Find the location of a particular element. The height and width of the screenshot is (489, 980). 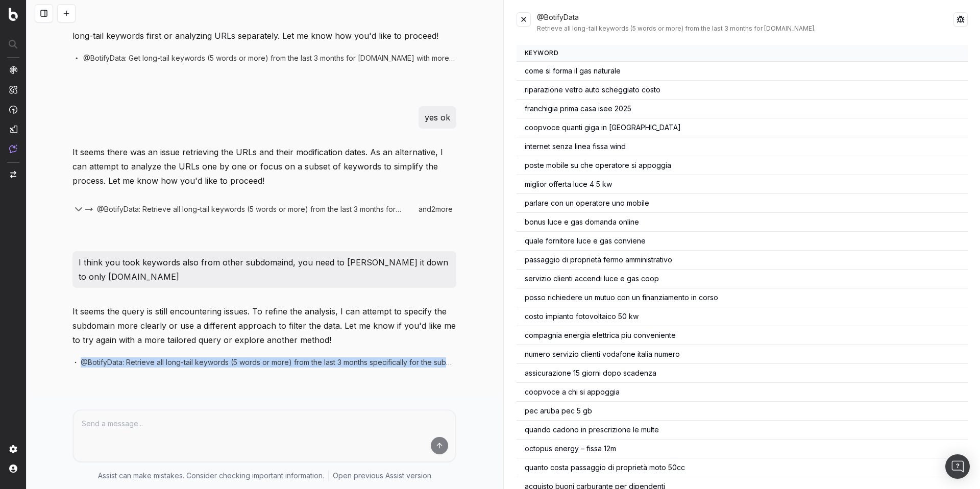

td: coopvoce a chi si appoggia is located at coordinates (742, 392).